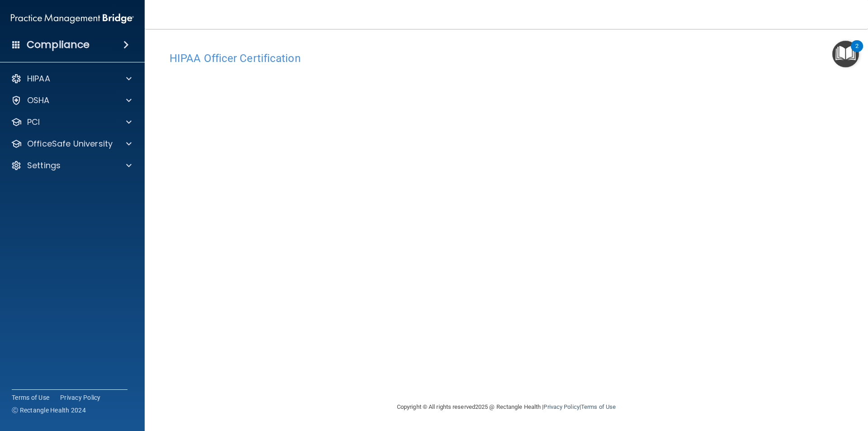 Image resolution: width=868 pixels, height=431 pixels. I want to click on p: OfficeSafe University, so click(69, 144).